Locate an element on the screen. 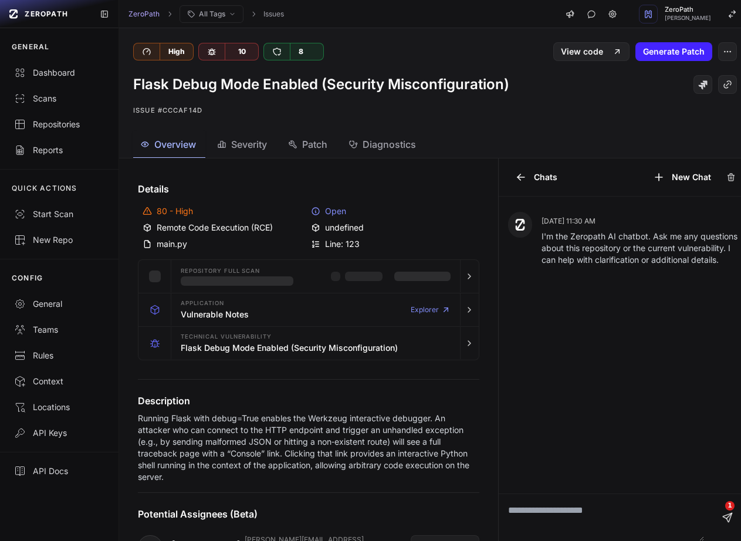 The height and width of the screenshot is (541, 741). div: Reports is located at coordinates (59, 150).